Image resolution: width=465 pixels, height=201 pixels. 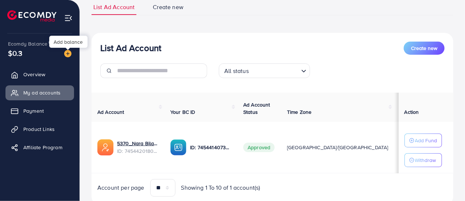 I want to click on button: Create new, so click(x=425, y=48).